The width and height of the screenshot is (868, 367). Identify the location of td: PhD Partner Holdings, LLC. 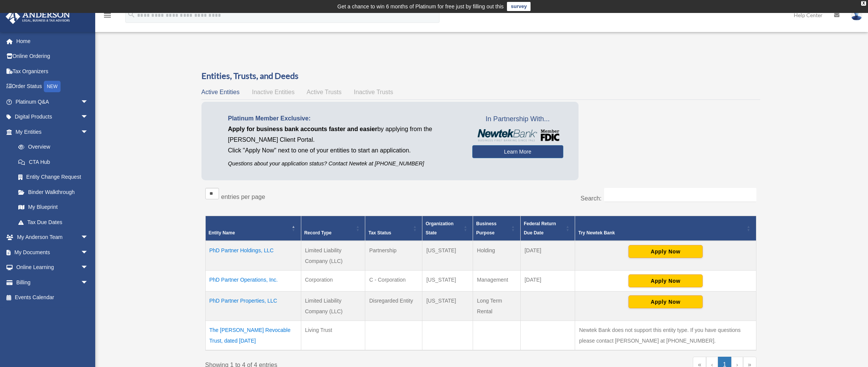
(253, 256).